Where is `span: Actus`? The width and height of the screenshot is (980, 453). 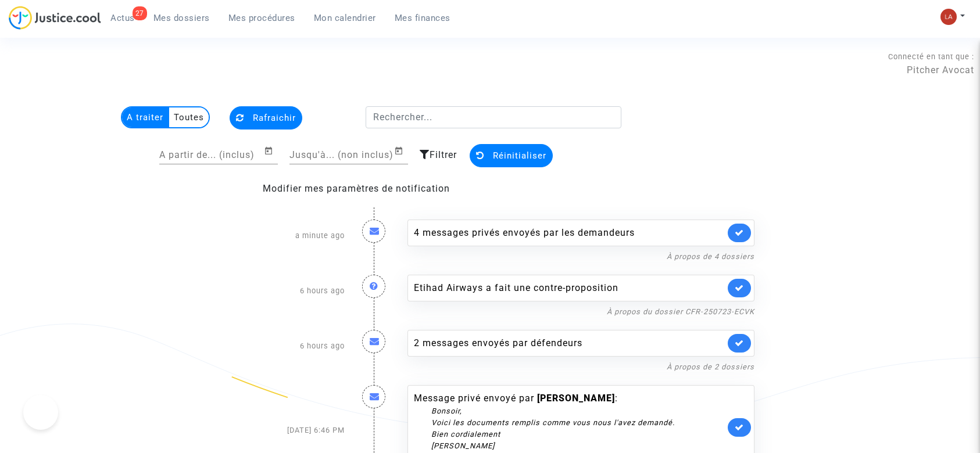
span: Actus is located at coordinates (122, 18).